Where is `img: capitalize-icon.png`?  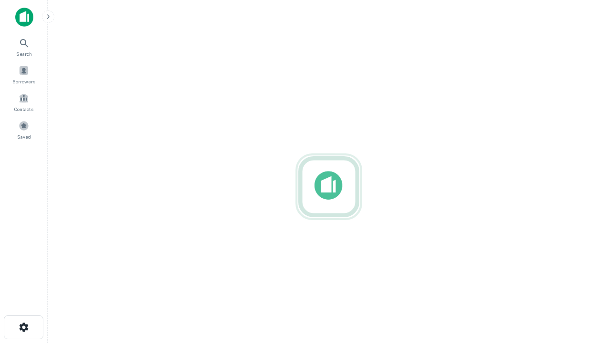 img: capitalize-icon.png is located at coordinates (24, 17).